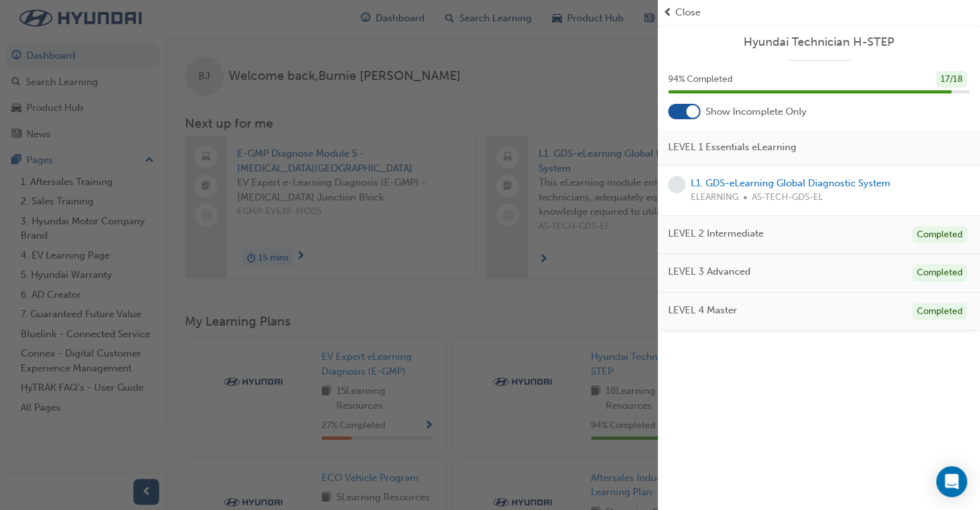 This screenshot has width=980, height=510. Describe the element at coordinates (714, 197) in the screenshot. I see `span: ELEARNING` at that location.